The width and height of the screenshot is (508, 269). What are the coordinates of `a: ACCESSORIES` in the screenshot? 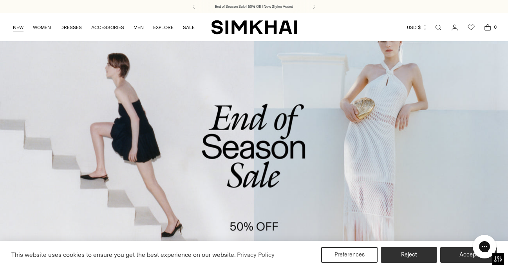 It's located at (108, 27).